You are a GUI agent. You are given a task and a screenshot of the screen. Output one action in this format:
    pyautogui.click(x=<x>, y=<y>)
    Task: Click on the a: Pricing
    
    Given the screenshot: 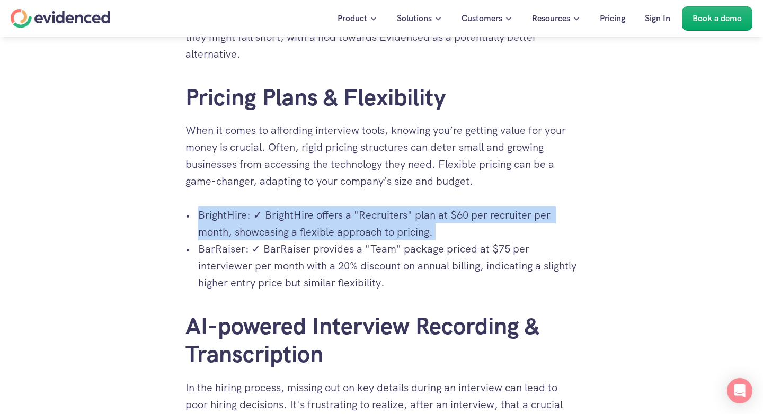 What is the action you would take?
    pyautogui.click(x=612, y=19)
    